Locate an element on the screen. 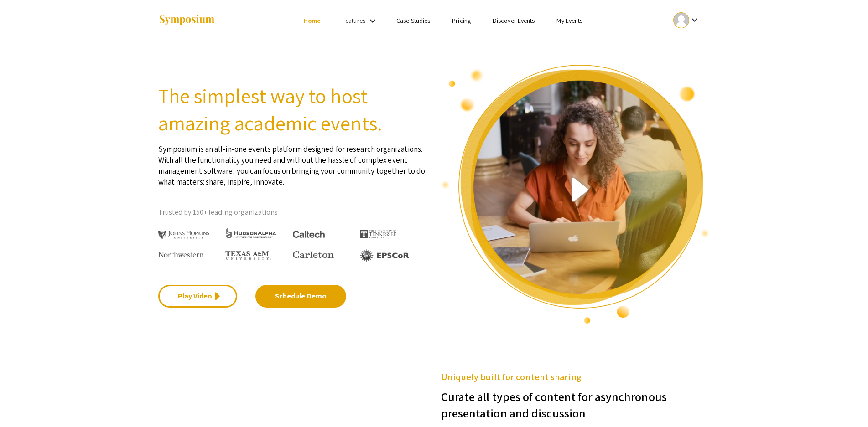  mat-icon: Expand account dropdown is located at coordinates (694, 20).